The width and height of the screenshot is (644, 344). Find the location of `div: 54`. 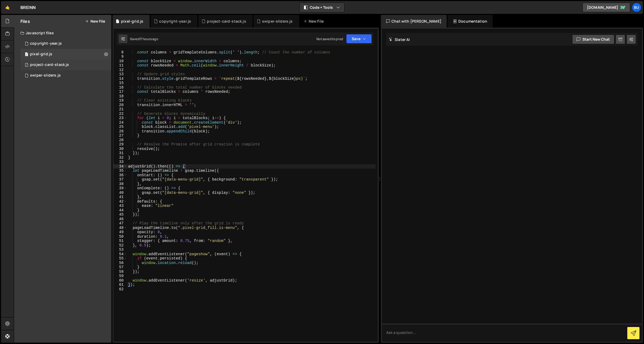

div: 54 is located at coordinates (120, 254).